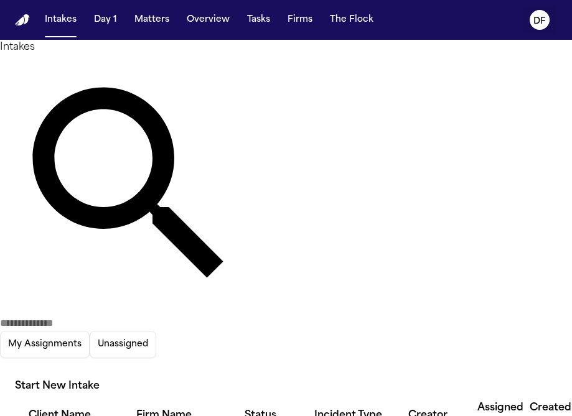  I want to click on a: The Flock, so click(352, 20).